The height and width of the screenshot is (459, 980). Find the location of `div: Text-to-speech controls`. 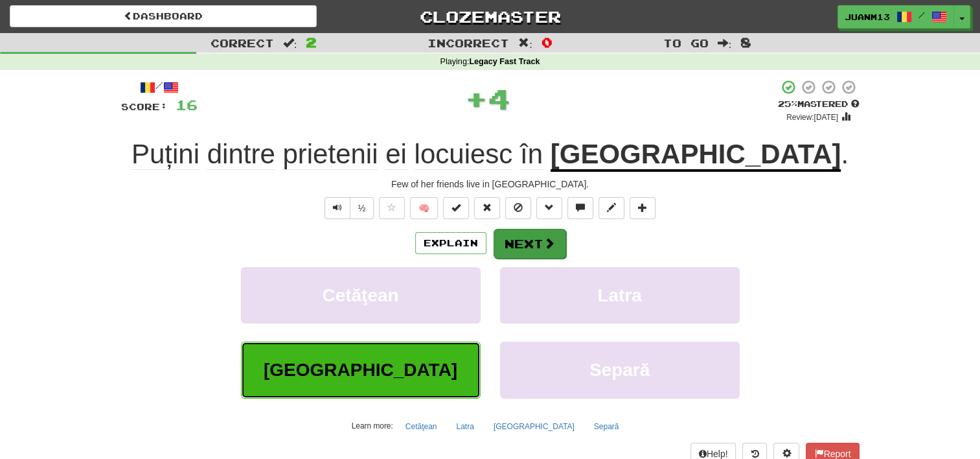

div: Text-to-speech controls is located at coordinates (348, 208).